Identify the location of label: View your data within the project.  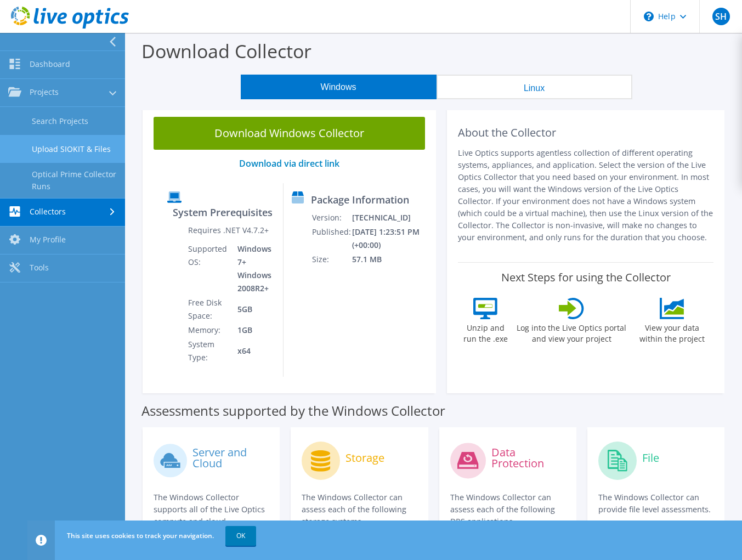
(672, 332).